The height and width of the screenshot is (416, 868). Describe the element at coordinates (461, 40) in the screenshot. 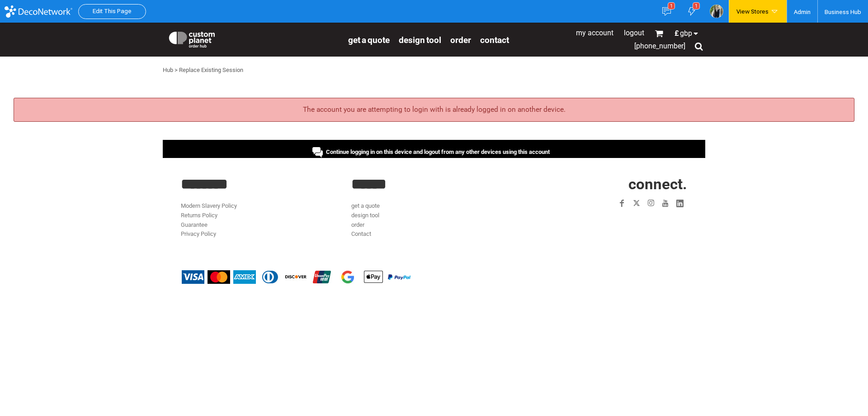

I see `span: order` at that location.